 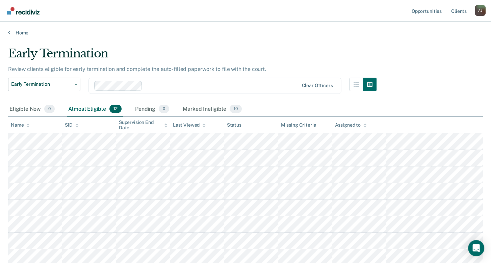 I want to click on div: A J, so click(x=481, y=10).